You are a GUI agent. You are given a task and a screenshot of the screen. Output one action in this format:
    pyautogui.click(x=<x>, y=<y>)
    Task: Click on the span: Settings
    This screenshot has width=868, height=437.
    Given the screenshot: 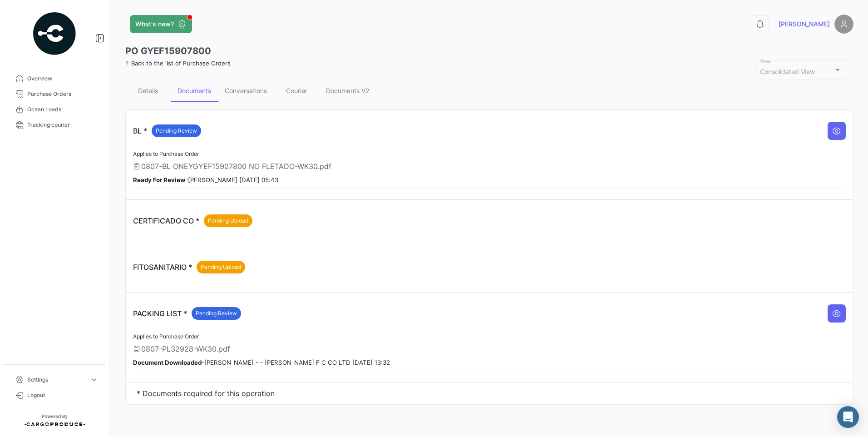 What is the action you would take?
    pyautogui.click(x=57, y=379)
    